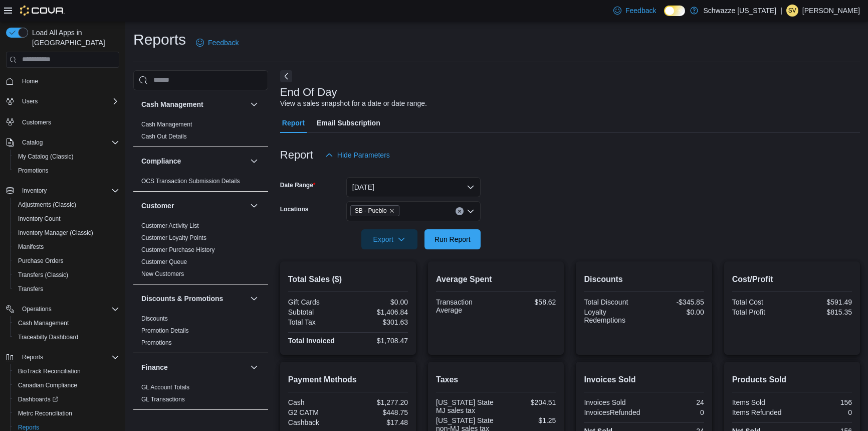 The image size is (868, 431). Describe the element at coordinates (392, 211) in the screenshot. I see `button: Remove SB - Pueblo from selection in this group` at that location.